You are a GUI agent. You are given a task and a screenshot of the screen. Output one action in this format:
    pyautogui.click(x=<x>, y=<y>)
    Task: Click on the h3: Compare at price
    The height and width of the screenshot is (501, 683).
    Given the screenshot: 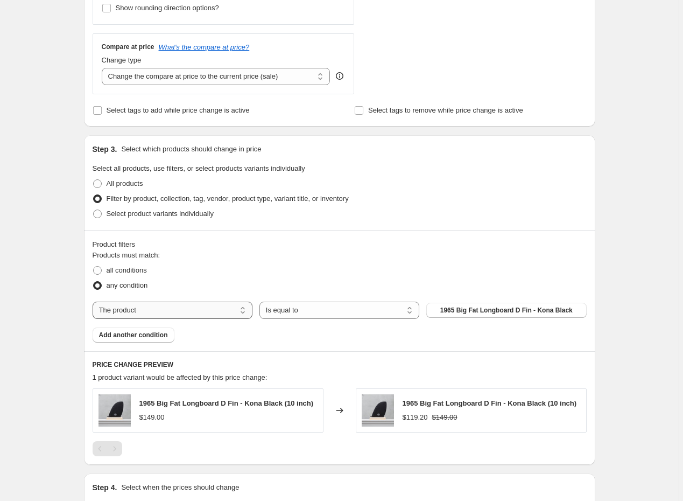 What is the action you would take?
    pyautogui.click(x=128, y=47)
    